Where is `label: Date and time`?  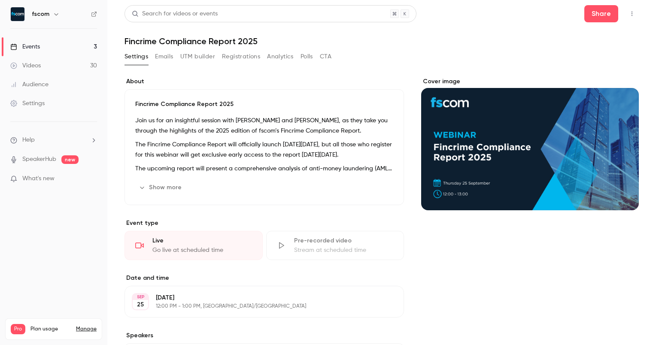
label: Date and time is located at coordinates (264, 278).